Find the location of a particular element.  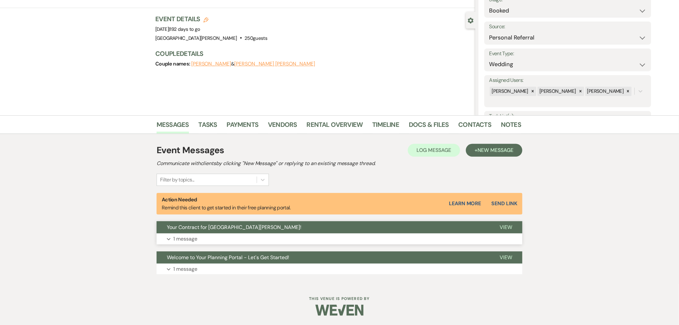

a: Docs & Files is located at coordinates (429, 126).